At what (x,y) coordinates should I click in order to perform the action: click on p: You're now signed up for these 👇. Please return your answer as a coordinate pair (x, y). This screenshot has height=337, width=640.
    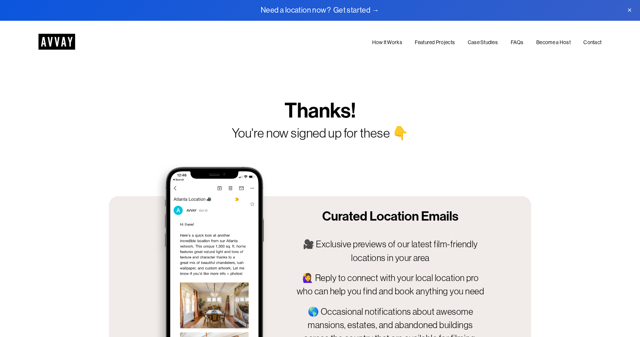
    Looking at the image, I should click on (320, 133).